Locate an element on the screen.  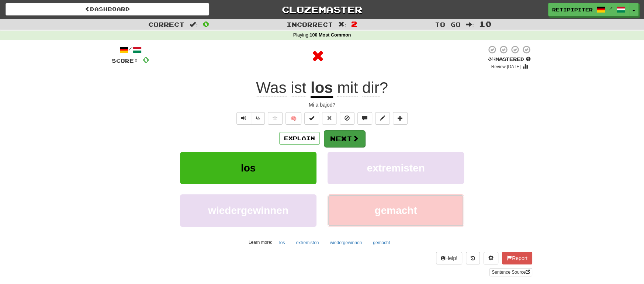
span: To go is located at coordinates (448, 24).